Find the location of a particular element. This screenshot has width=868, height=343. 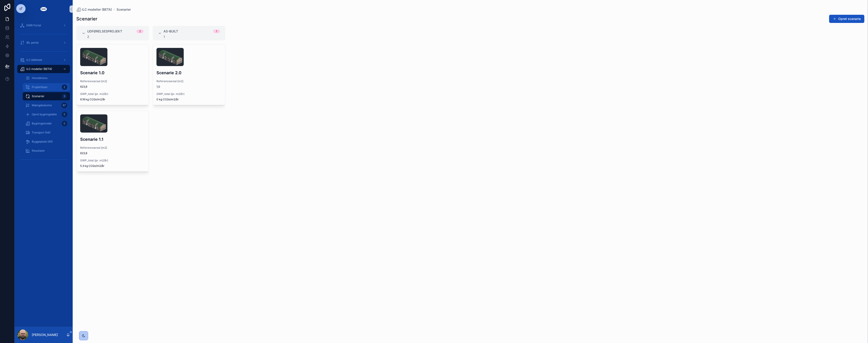

a: Hovedmenu is located at coordinates (46, 78).